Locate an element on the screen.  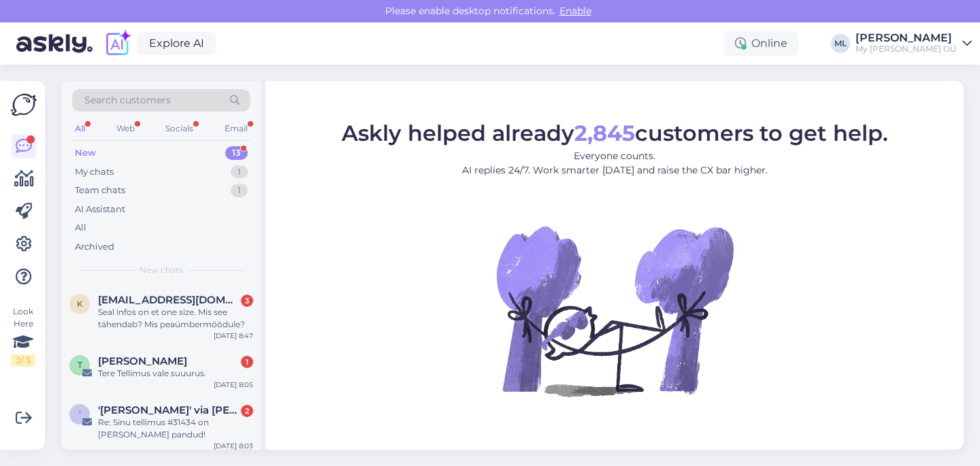
img: Askly Logo is located at coordinates (24, 105).